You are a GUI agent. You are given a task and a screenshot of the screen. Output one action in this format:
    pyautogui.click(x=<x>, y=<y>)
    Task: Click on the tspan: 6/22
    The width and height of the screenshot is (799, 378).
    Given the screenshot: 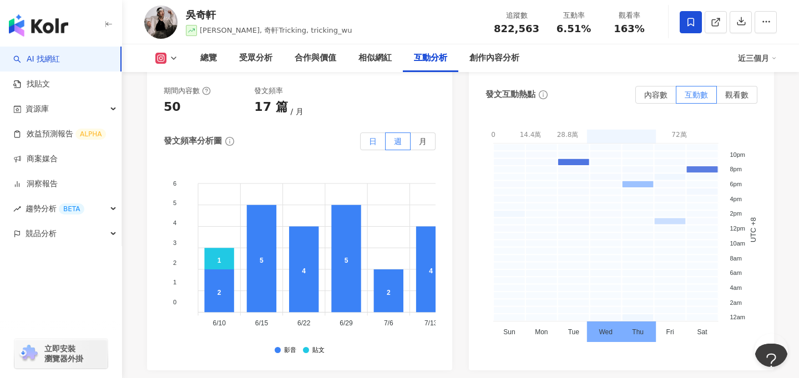 What is the action you would take?
    pyautogui.click(x=304, y=323)
    